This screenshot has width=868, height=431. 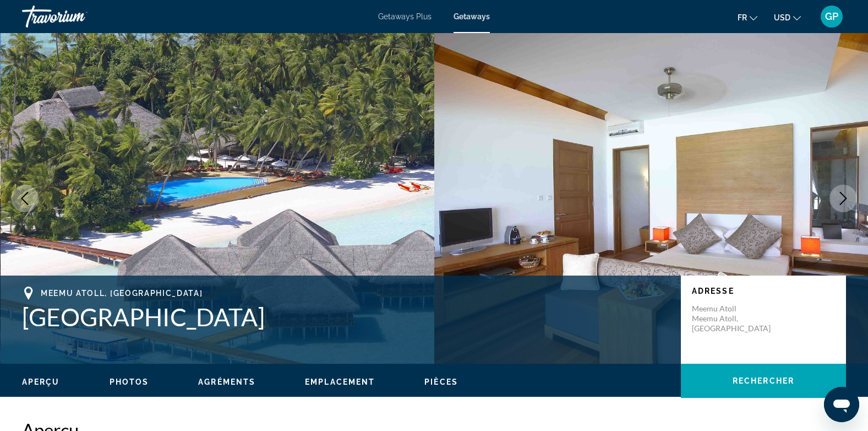 I want to click on button: Change language, so click(x=748, y=17).